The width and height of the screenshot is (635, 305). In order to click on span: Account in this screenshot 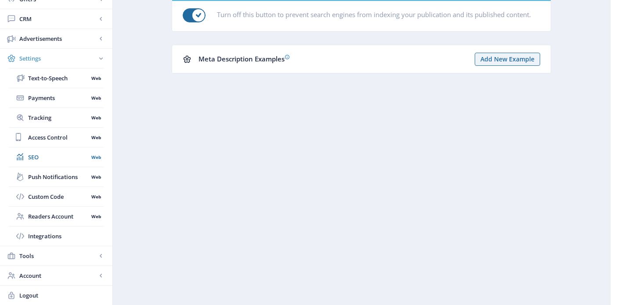, I will do `click(58, 276)`.